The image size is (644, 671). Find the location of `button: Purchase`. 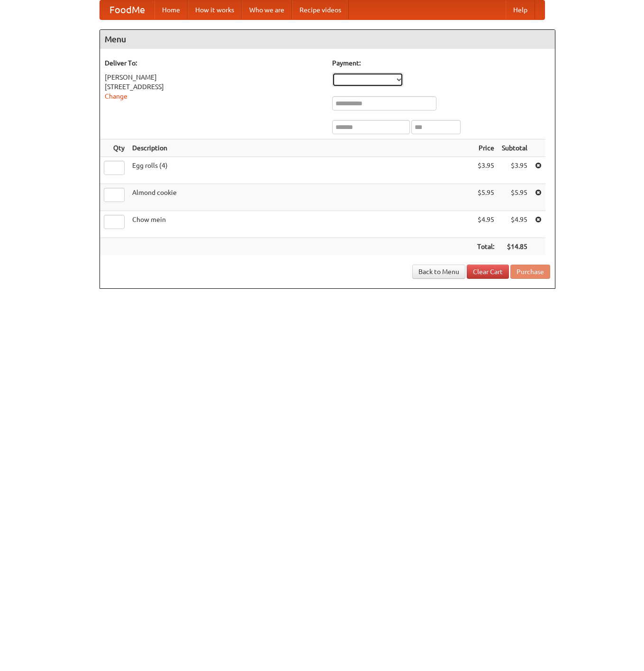

button: Purchase is located at coordinates (530, 271).